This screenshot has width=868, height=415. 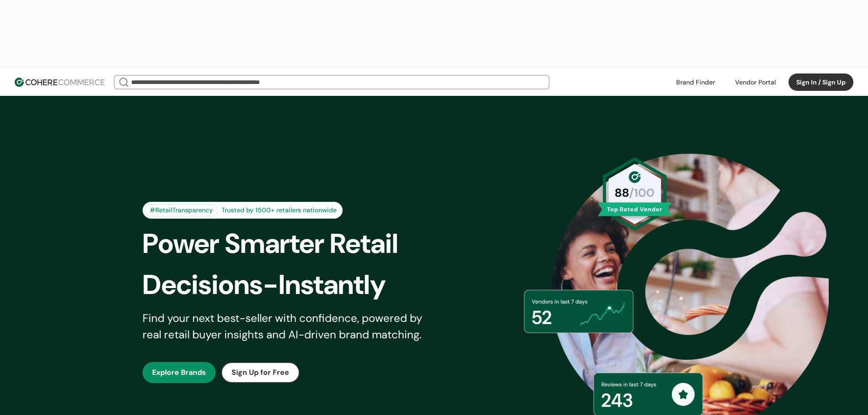 What do you see at coordinates (296, 244) in the screenshot?
I see `div: Power Smarter Retail` at bounding box center [296, 244].